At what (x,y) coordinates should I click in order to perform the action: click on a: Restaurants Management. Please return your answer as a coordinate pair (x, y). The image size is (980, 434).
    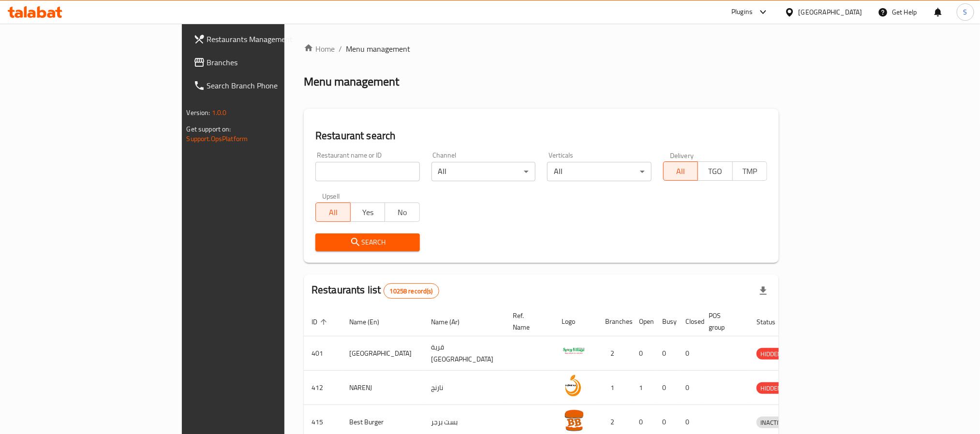
    Looking at the image, I should click on (265, 39).